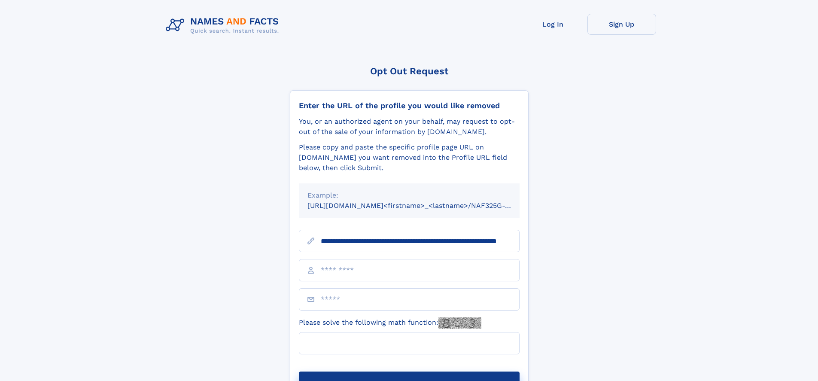  What do you see at coordinates (409, 195) in the screenshot?
I see `div: Example:` at bounding box center [409, 195].